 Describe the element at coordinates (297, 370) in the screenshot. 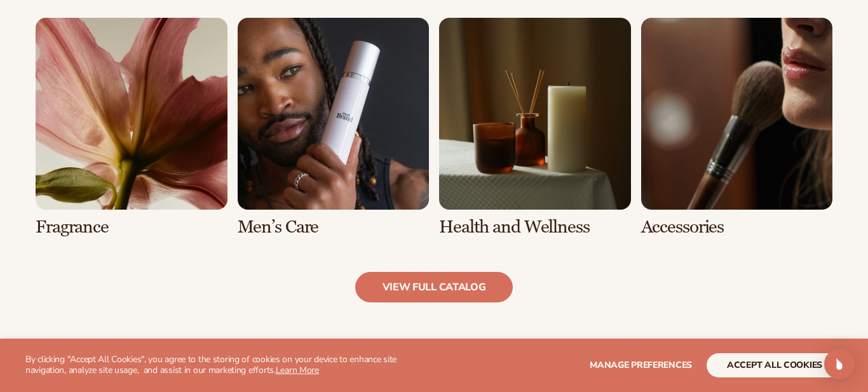

I see `a: Learn More` at that location.